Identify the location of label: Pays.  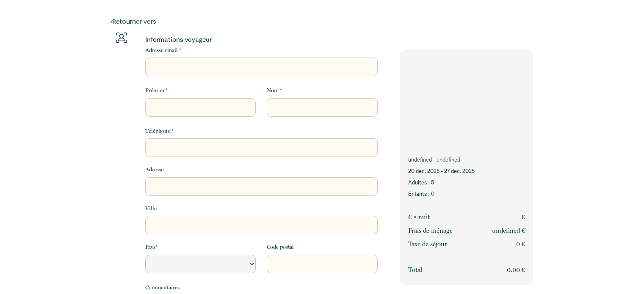
(151, 247).